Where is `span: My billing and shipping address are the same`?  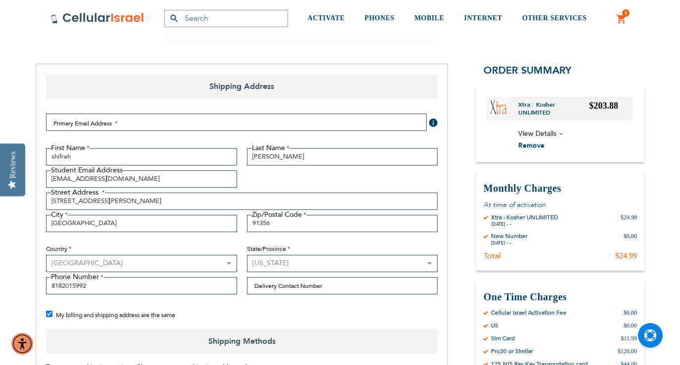 span: My billing and shipping address are the same is located at coordinates (115, 316).